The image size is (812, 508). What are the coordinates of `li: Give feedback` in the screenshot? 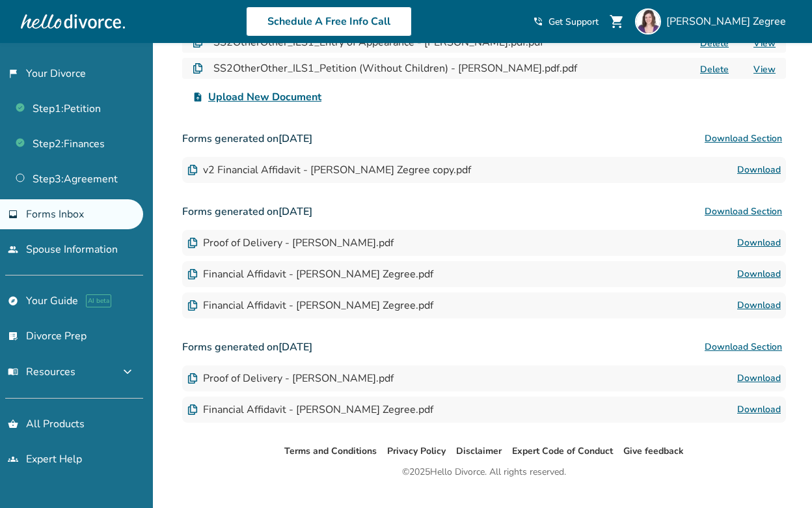 It's located at (653, 451).